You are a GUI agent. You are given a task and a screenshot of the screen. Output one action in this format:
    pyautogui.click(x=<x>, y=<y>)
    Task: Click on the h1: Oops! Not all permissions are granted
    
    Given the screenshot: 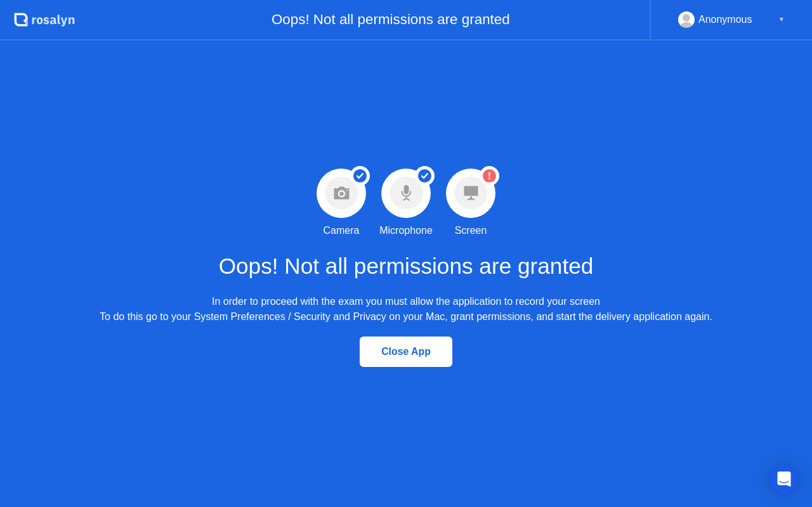 What is the action you would take?
    pyautogui.click(x=406, y=266)
    